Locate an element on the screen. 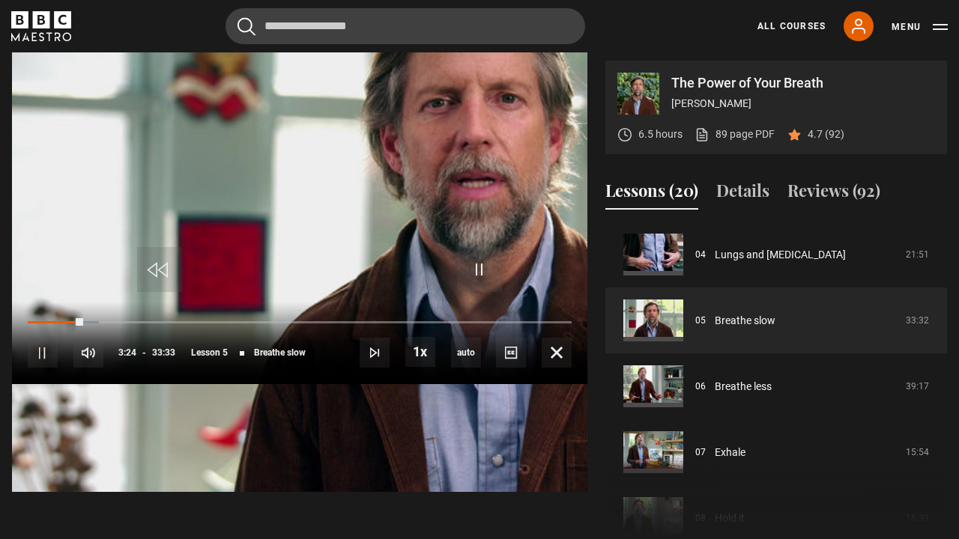 This screenshot has height=539, width=959. p: The Power of Your Breath is located at coordinates (803, 83).